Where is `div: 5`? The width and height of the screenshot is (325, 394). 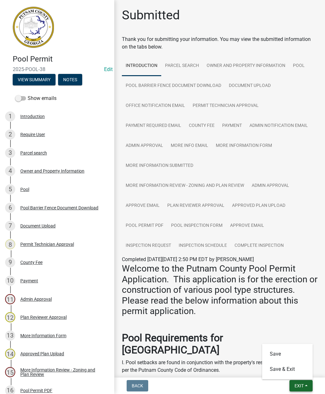
div: 5 is located at coordinates (10, 189).